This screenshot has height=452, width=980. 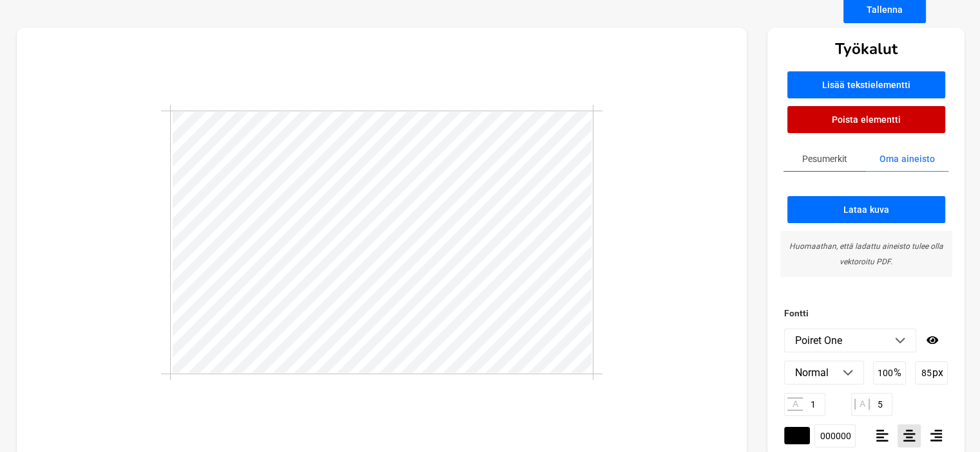 I want to click on h3: Fontti, so click(x=866, y=313).